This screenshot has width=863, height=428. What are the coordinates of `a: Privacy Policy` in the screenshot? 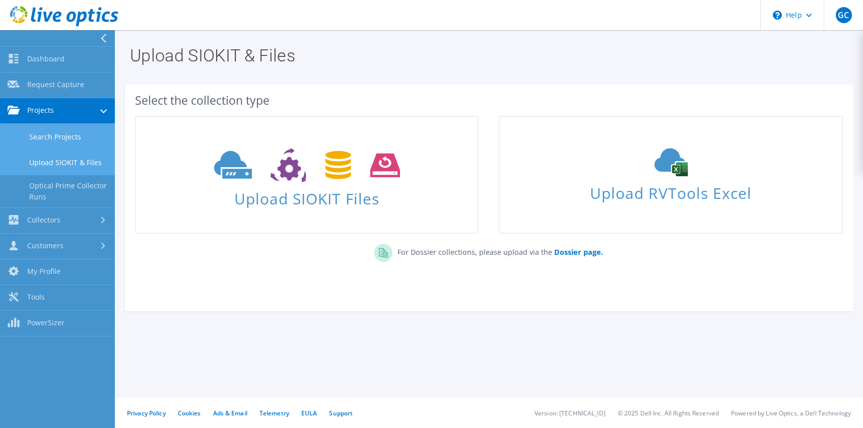 It's located at (146, 413).